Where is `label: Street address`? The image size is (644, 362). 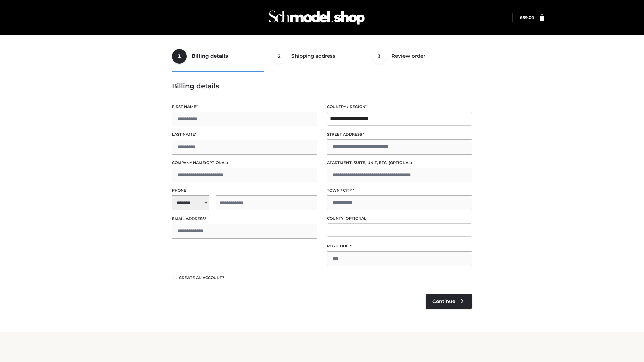
label: Street address is located at coordinates (399, 134).